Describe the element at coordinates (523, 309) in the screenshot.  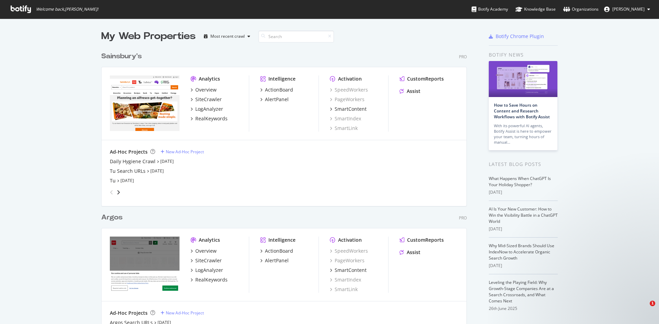
I see `div: 26th June 2025` at that location.